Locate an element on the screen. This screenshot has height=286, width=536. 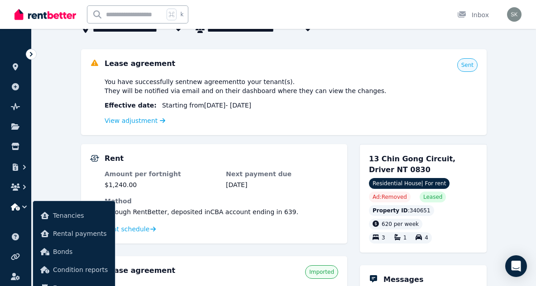
img: RentBetter is located at coordinates (45, 14).